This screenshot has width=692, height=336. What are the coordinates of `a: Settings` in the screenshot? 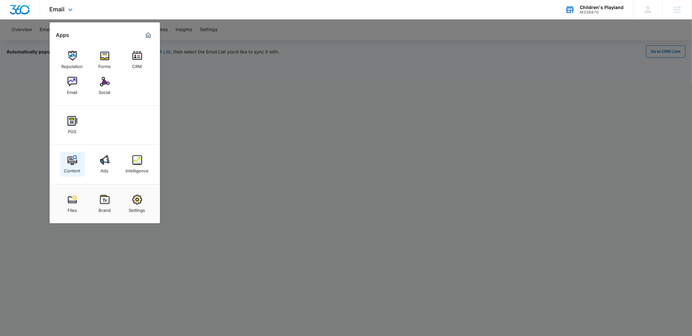 It's located at (137, 204).